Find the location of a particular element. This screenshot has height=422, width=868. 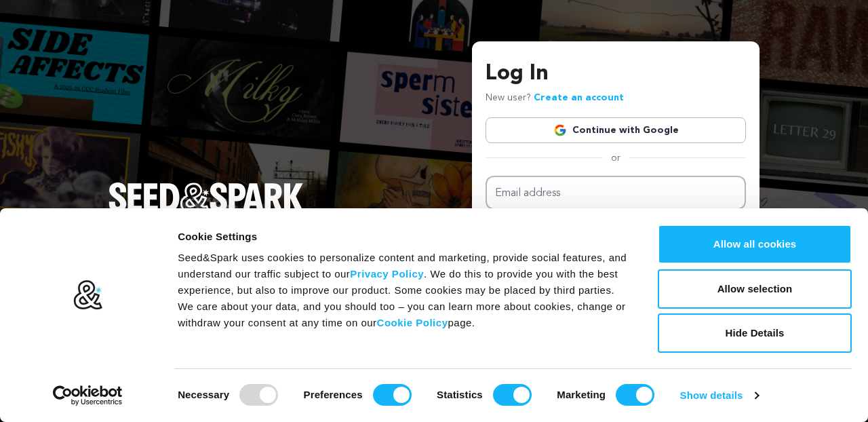

img: logo is located at coordinates (88, 295).